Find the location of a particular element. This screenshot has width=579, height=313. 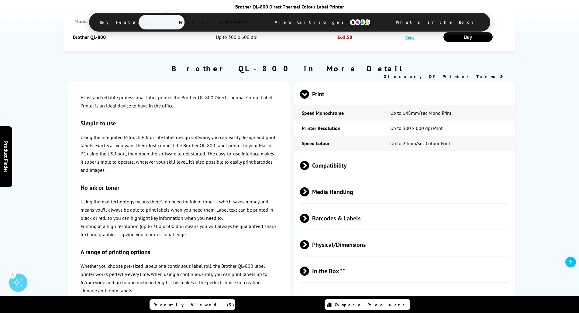

span: In the Box ** is located at coordinates (405, 271).